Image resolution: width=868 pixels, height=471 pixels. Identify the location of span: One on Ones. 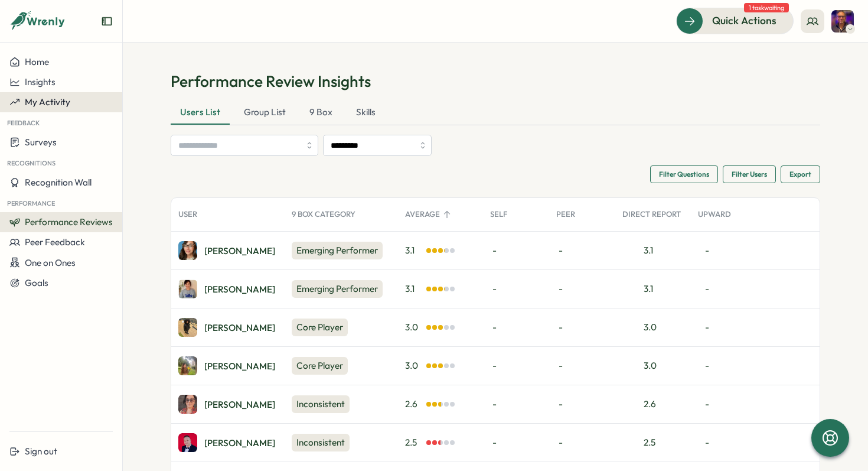
(50, 262).